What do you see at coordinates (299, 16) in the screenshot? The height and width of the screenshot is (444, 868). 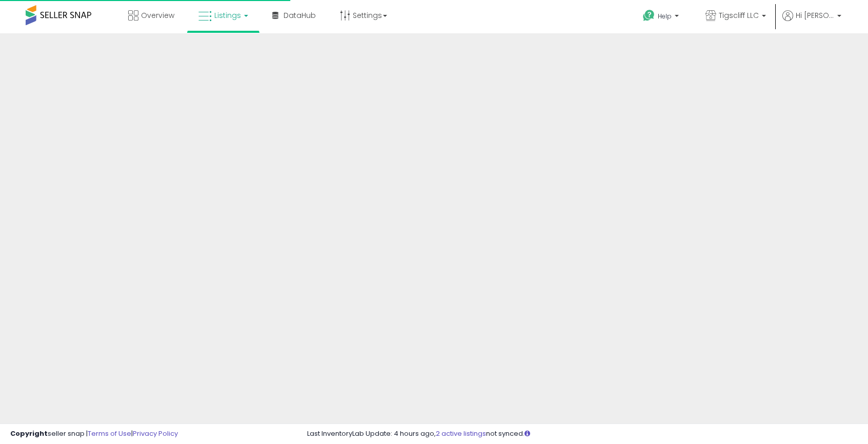 I see `span: DataHub` at bounding box center [299, 16].